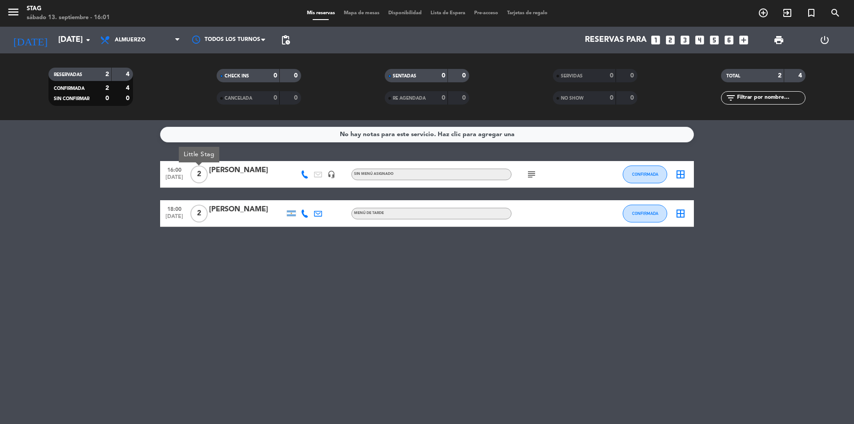 This screenshot has width=854, height=424. I want to click on span: RE AGENDADA, so click(409, 98).